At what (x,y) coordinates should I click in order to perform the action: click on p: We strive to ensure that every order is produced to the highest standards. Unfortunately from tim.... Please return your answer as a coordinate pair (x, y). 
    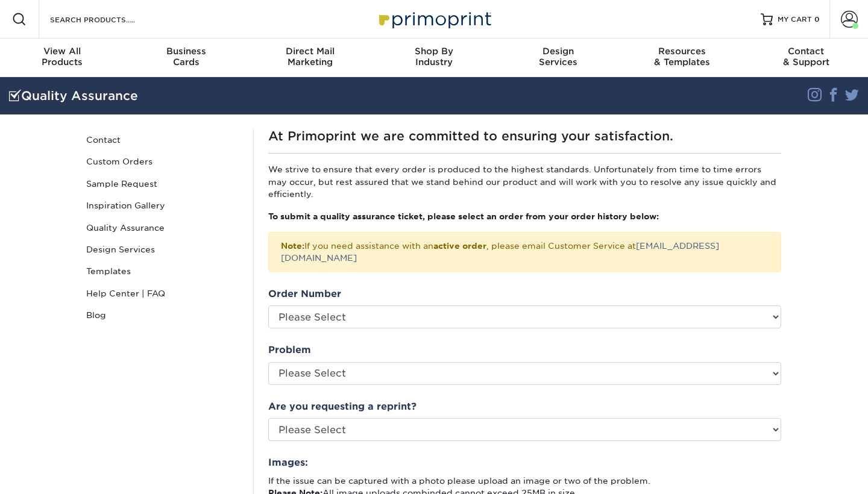
    Looking at the image, I should click on (525, 181).